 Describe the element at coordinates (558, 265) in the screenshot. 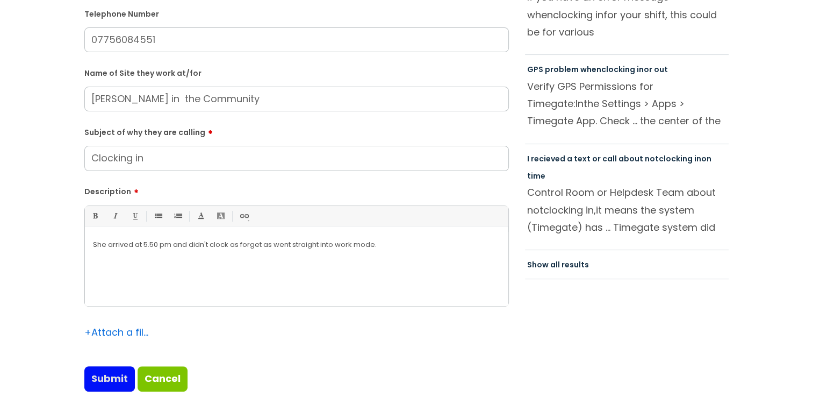

I see `a: Show all results` at that location.